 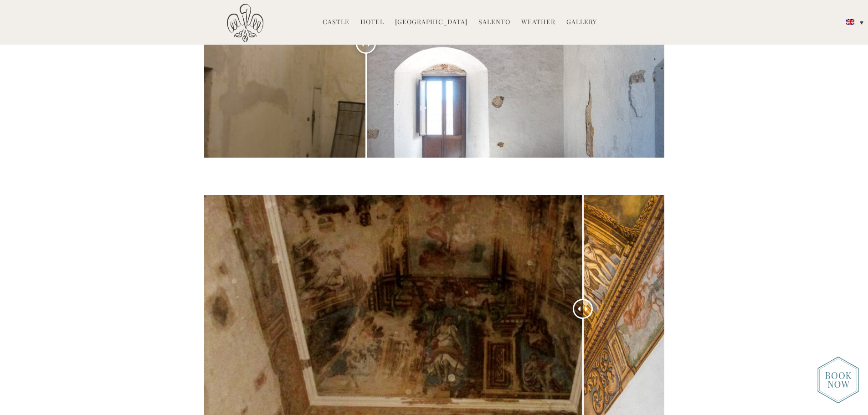 What do you see at coordinates (245, 22) in the screenshot?
I see `img: Castello di Ugento` at bounding box center [245, 22].